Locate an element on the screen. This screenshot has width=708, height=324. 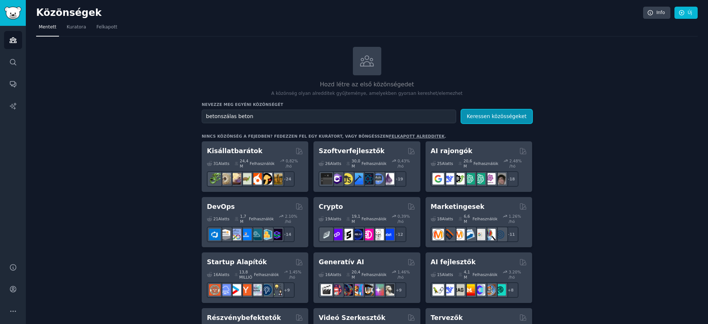
img: growmybusiness is located at coordinates (276, 289).